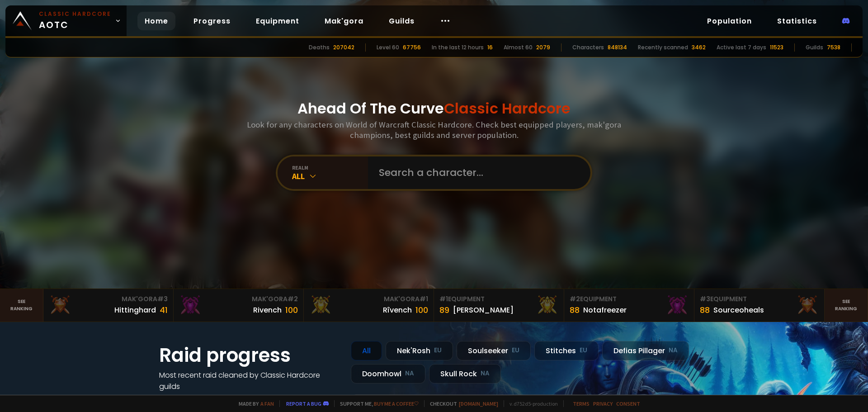 The width and height of the screenshot is (868, 412). Describe the element at coordinates (645, 350) in the screenshot. I see `div: Defias Pillager` at that location.